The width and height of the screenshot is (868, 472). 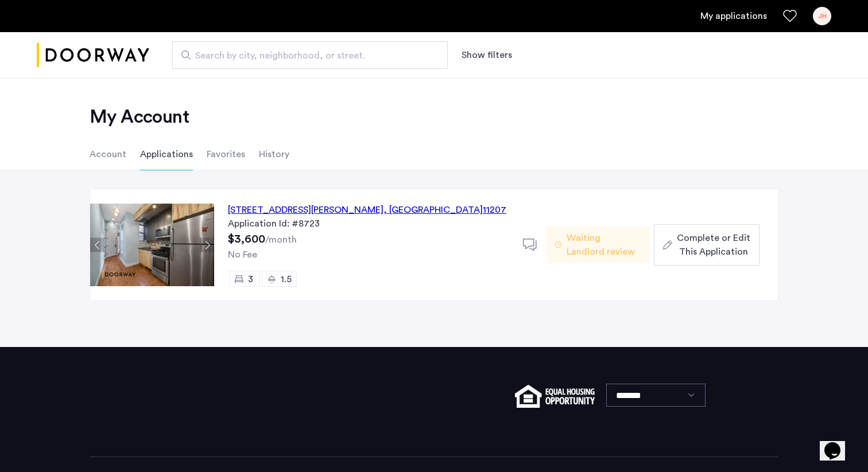 I want to click on span: No Fee, so click(x=242, y=255).